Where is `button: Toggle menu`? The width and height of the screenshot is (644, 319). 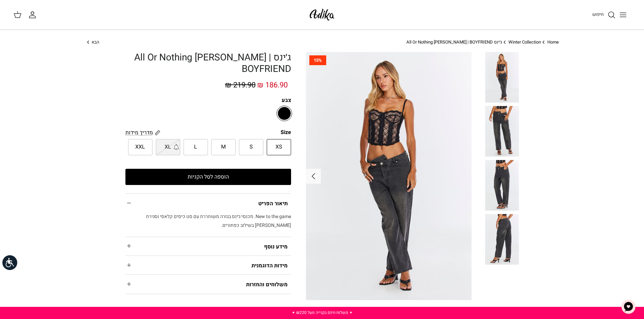 button: Toggle menu is located at coordinates (623, 15).